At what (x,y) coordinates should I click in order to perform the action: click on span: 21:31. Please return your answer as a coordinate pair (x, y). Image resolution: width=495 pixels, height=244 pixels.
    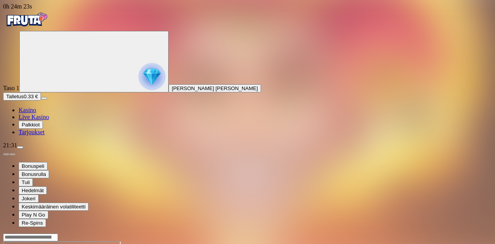
    Looking at the image, I should click on (10, 145).